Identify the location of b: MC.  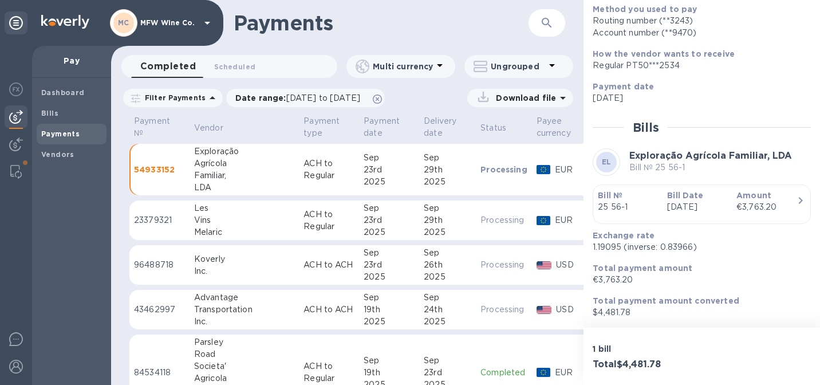
(124, 22).